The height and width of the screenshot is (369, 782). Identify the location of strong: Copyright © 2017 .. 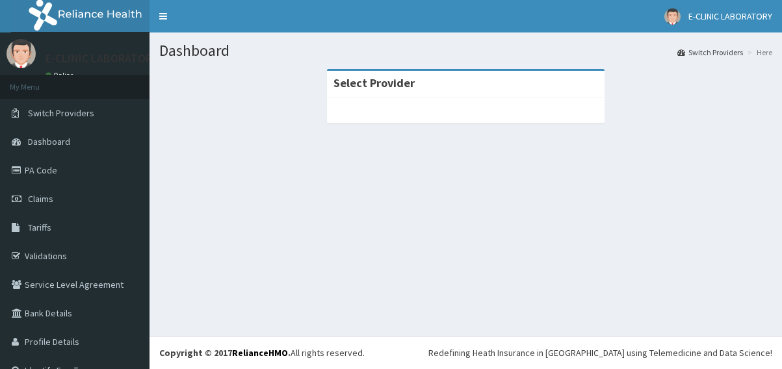
(225, 353).